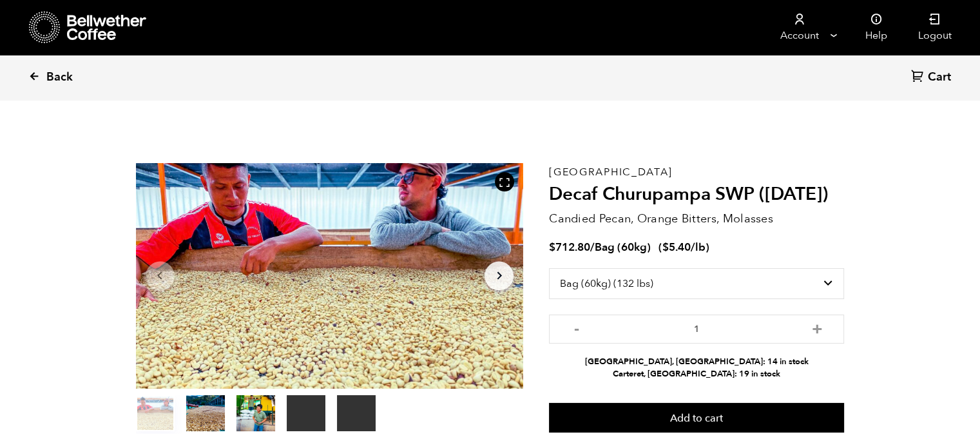 This screenshot has width=980, height=448. I want to click on span: Cart, so click(940, 77).